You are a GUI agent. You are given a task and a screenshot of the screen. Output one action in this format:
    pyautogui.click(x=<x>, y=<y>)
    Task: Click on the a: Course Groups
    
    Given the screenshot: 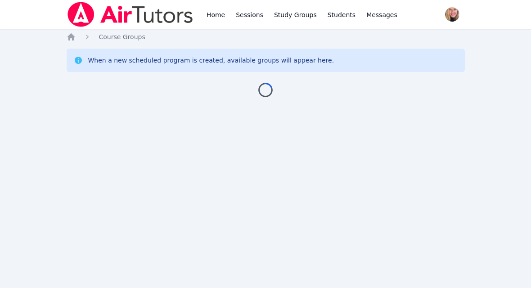 What is the action you would take?
    pyautogui.click(x=122, y=37)
    